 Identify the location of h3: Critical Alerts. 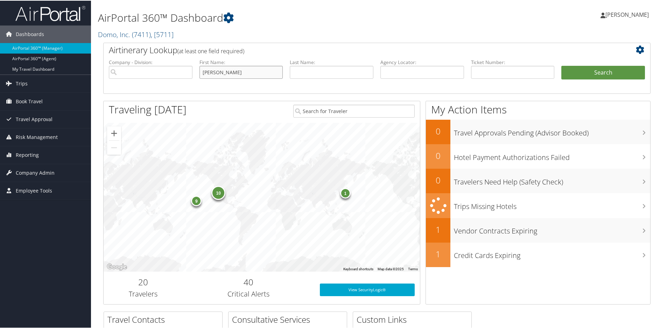
(249, 293).